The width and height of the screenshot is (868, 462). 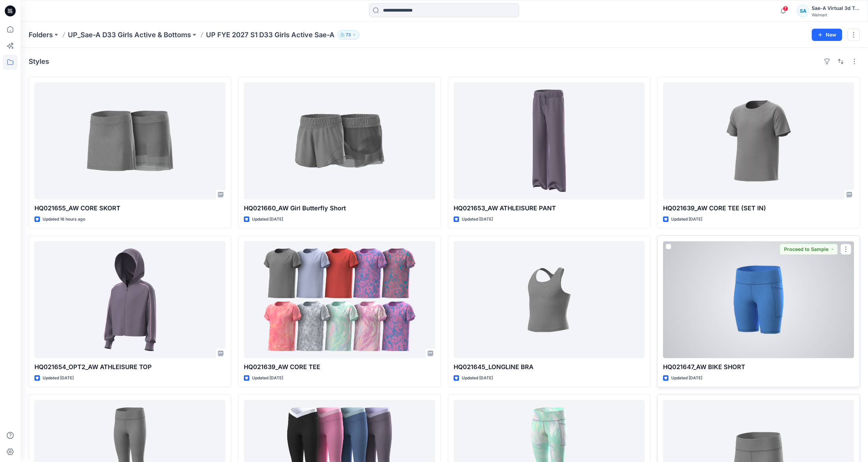 What do you see at coordinates (64, 219) in the screenshot?
I see `p: Updated 16 hours ago` at bounding box center [64, 219].